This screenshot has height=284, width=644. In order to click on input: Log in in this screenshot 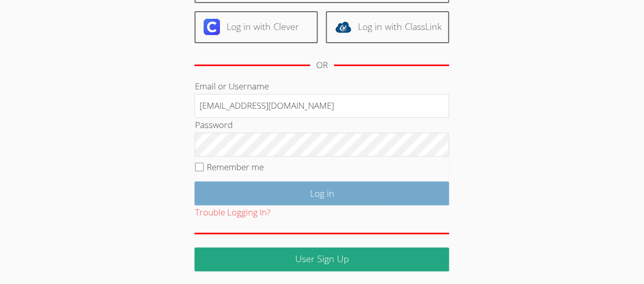, I will do `click(322, 193)`.